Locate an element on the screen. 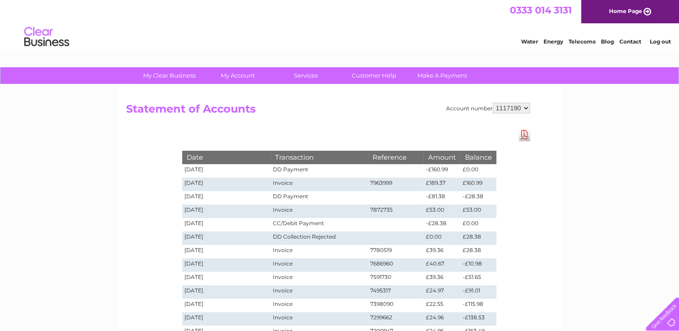 The width and height of the screenshot is (679, 331). td: 7963999 is located at coordinates (396, 185).